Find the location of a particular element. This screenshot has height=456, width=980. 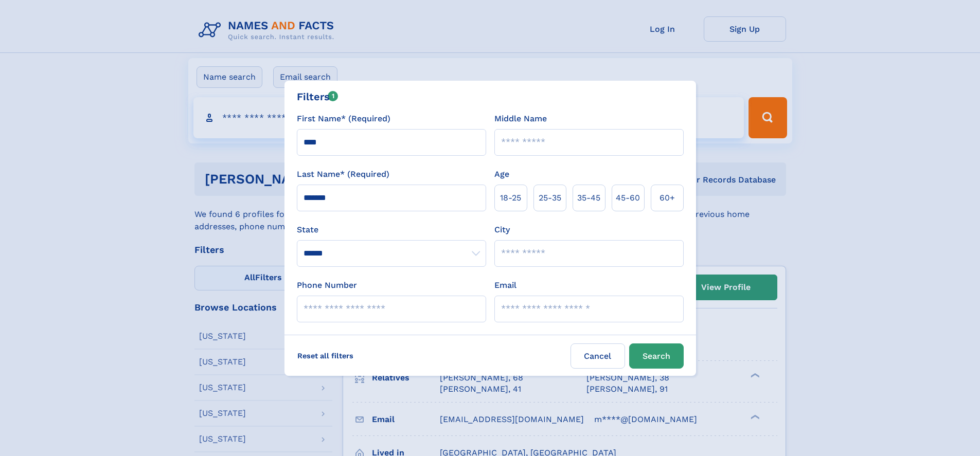

label: Reset all filters is located at coordinates (325, 356).